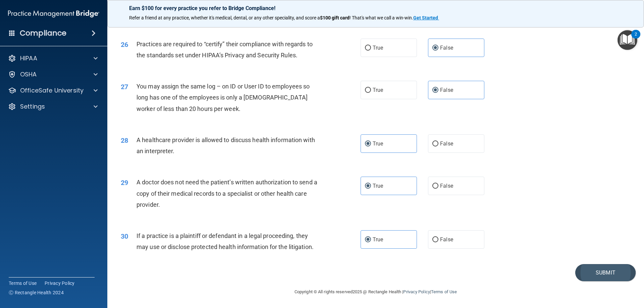 The height and width of the screenshot is (308, 644). What do you see at coordinates (52, 106) in the screenshot?
I see `a: Settings` at bounding box center [52, 106].